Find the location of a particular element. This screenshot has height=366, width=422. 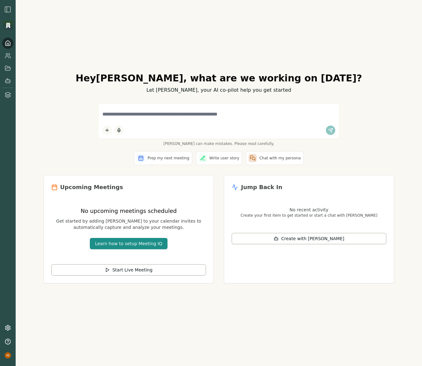

button: Chat with my persona is located at coordinates (274, 158).